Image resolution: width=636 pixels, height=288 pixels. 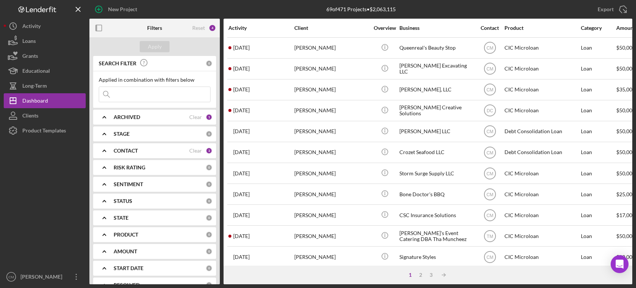 I want to click on a: Product Templates, so click(x=45, y=130).